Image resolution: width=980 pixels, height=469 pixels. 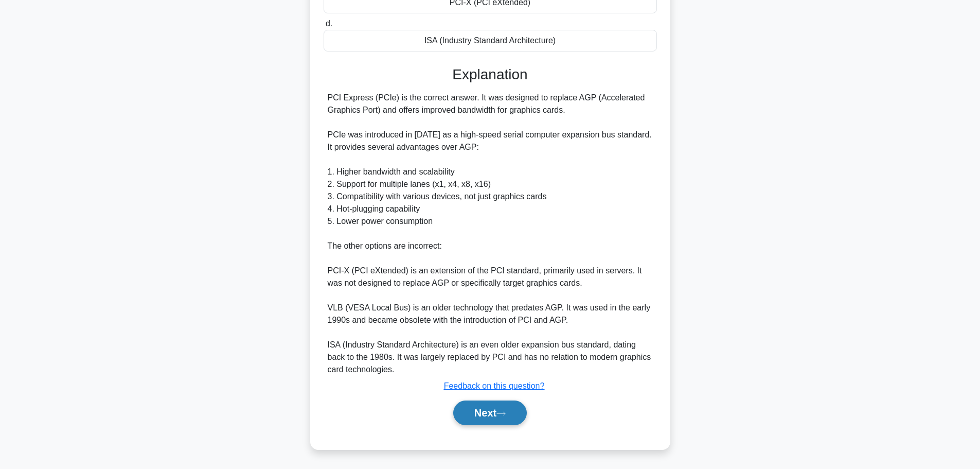 What do you see at coordinates (490, 41) in the screenshot?
I see `div: ISA (Industry Standard Architecture)` at bounding box center [490, 41].